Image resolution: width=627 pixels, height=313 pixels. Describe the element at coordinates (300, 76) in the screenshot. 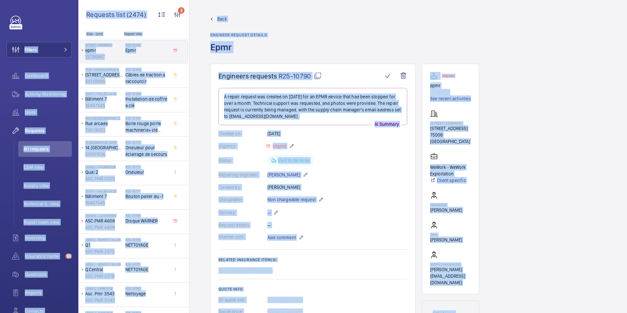

I see `span: R25-10790` at that location.